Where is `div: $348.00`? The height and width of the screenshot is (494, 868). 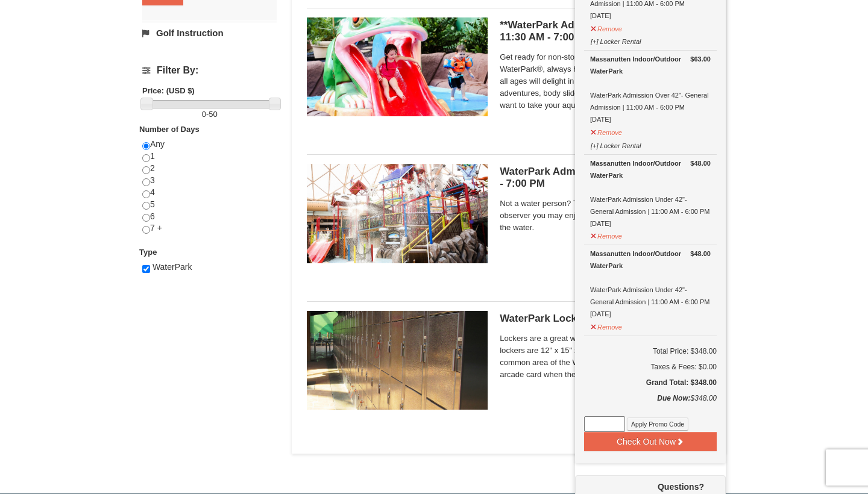 div: $348.00 is located at coordinates (651, 404).